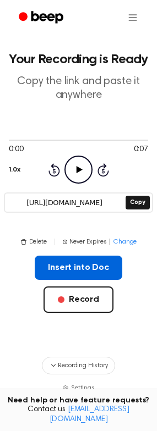 The image size is (157, 431). What do you see at coordinates (78, 415) in the screenshot?
I see `span: Contact us` at bounding box center [78, 415].